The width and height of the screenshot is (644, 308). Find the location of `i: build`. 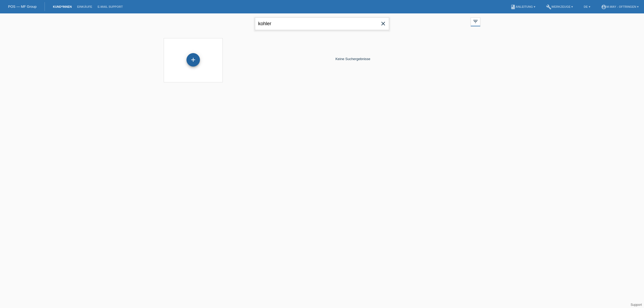

i: build is located at coordinates (549, 7).